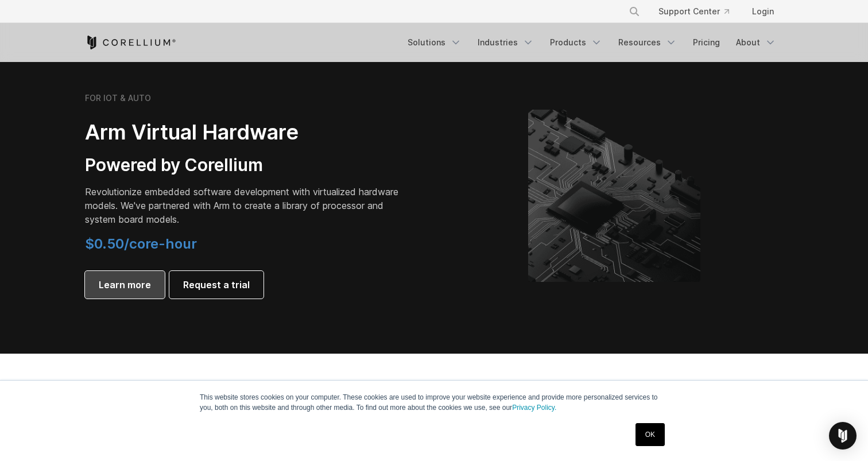  Describe the element at coordinates (246, 205) in the screenshot. I see `p: Revolutionize embedded software development with virtualized hardware models. We've partnered wit...` at that location.